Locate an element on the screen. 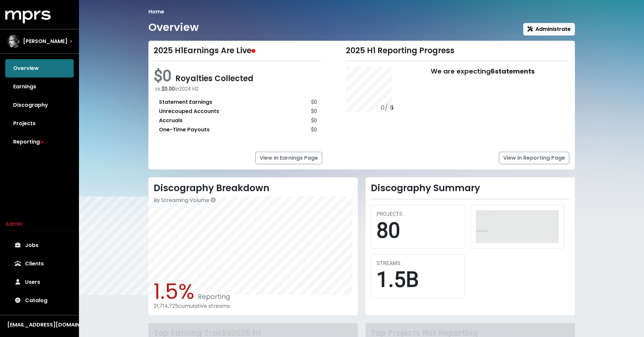  div: Unrecouped Accounts is located at coordinates (189, 111).